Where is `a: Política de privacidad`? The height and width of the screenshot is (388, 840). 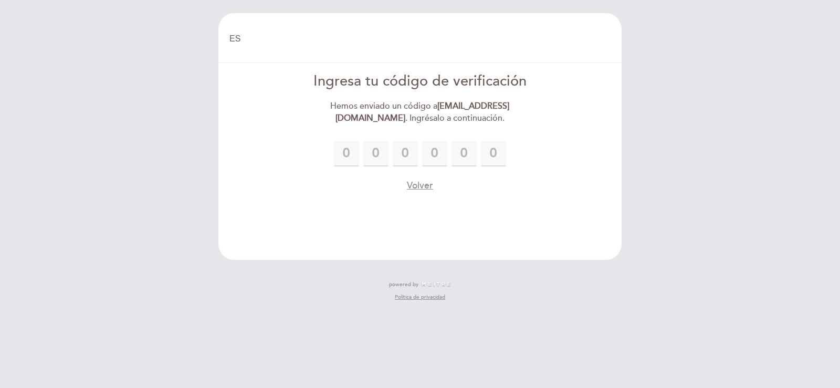 a: Política de privacidad is located at coordinates (420, 297).